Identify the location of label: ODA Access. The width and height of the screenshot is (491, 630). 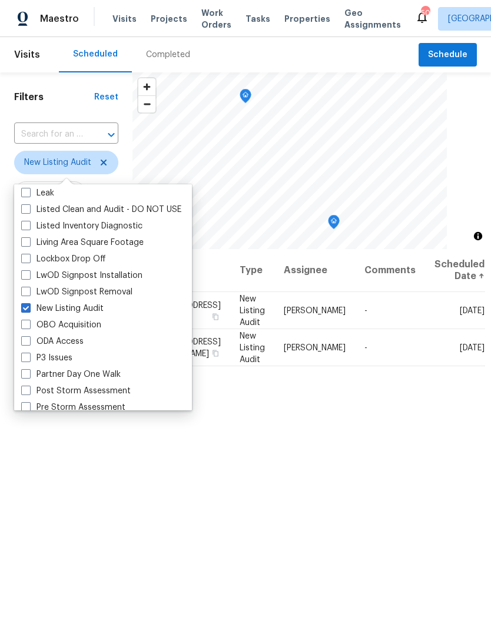
(52, 342).